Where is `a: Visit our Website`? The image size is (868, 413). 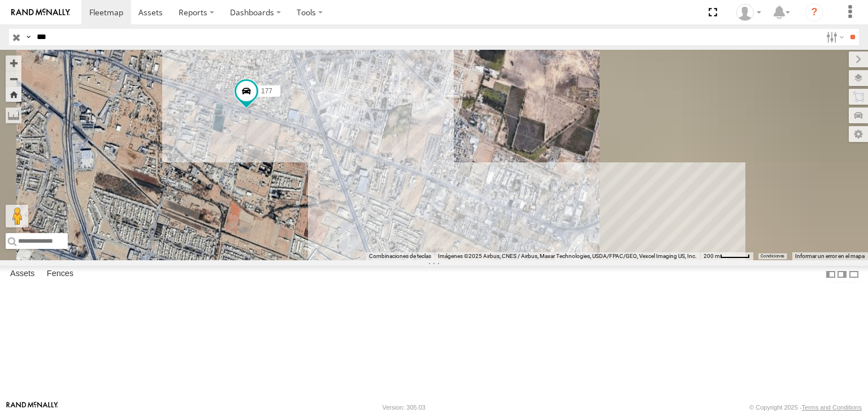
a: Visit our Website is located at coordinates (32, 407).